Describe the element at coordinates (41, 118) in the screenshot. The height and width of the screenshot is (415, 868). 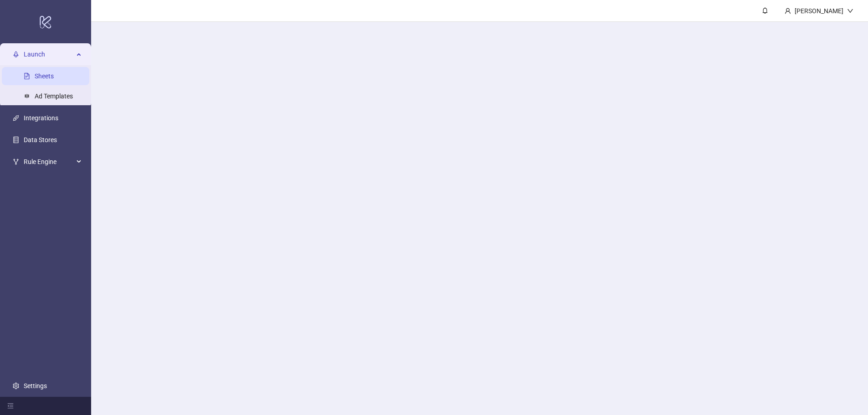
I see `a: Integrations` at that location.